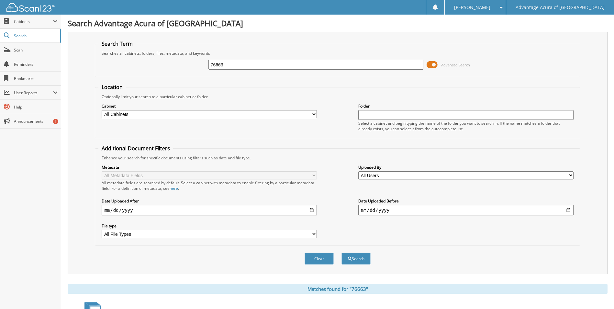 The image size is (614, 309). Describe the element at coordinates (56, 121) in the screenshot. I see `div: 1` at that location.